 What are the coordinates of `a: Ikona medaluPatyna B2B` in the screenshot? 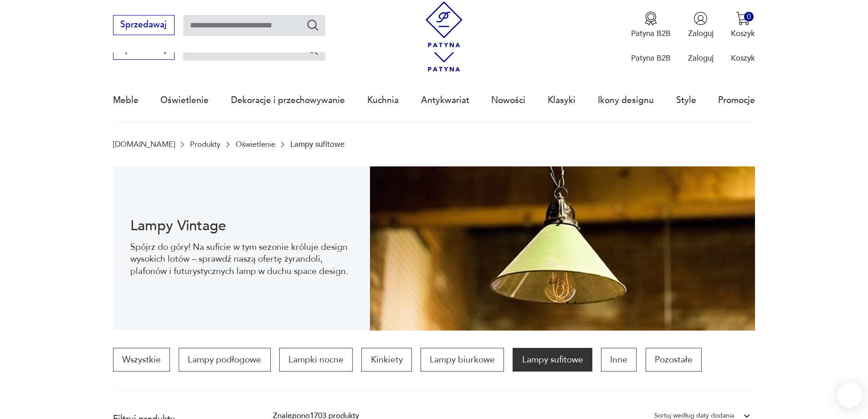 It's located at (651, 25).